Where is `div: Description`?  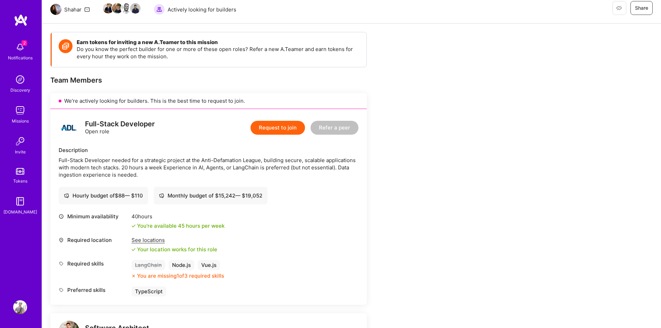
div: Description is located at coordinates (209, 150).